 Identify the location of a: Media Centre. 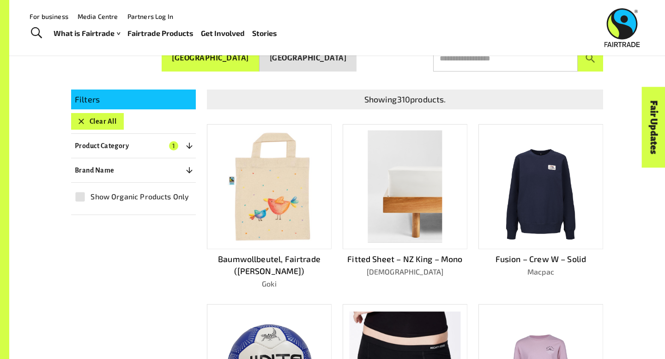
(98, 16).